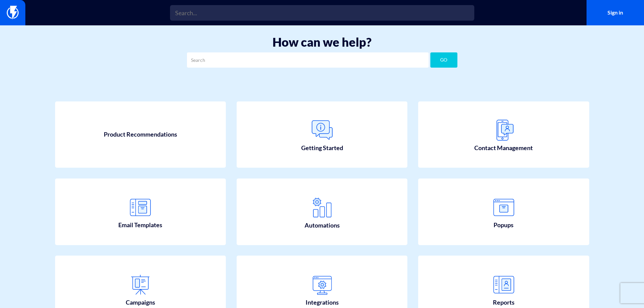  What do you see at coordinates (140, 135) in the screenshot?
I see `span: Product Recommendations` at bounding box center [140, 135].